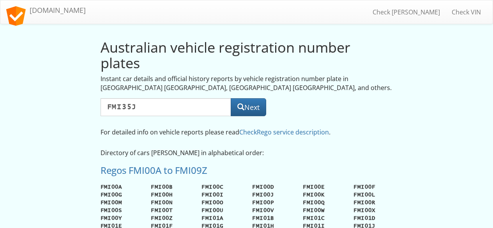 This screenshot has height=228, width=493. What do you see at coordinates (221, 210) in the screenshot?
I see `div: FMI00U` at bounding box center [221, 210].